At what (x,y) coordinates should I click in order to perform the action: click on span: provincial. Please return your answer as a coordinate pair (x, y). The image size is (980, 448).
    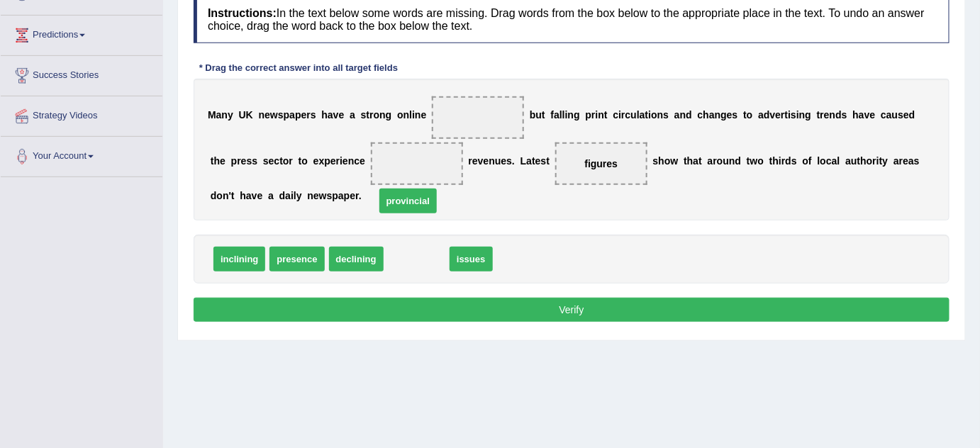
    Looking at the image, I should click on (408, 200).